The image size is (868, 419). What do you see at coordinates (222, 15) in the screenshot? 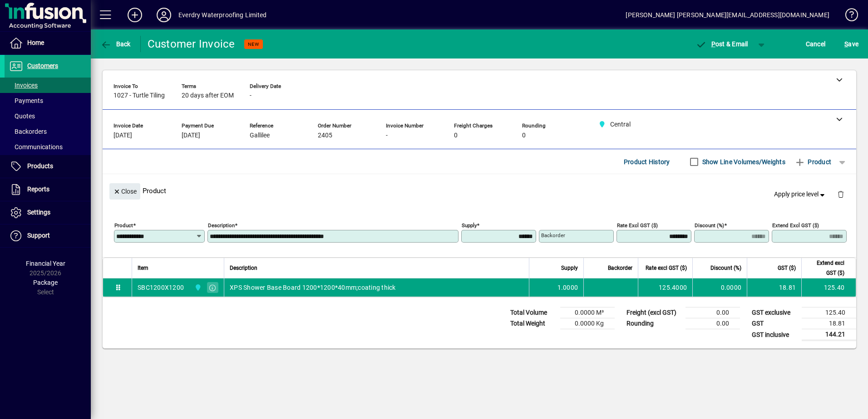
I see `div: Everdry Waterproofing Limited` at bounding box center [222, 15].